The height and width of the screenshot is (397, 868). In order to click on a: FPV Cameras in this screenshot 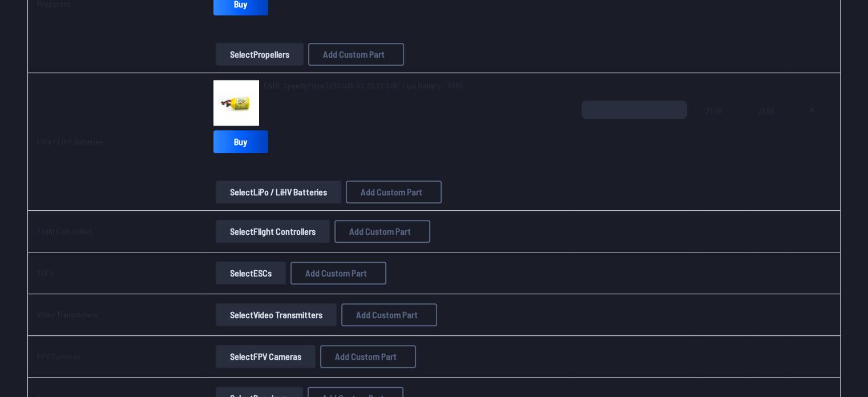, I will do `click(59, 356)`.